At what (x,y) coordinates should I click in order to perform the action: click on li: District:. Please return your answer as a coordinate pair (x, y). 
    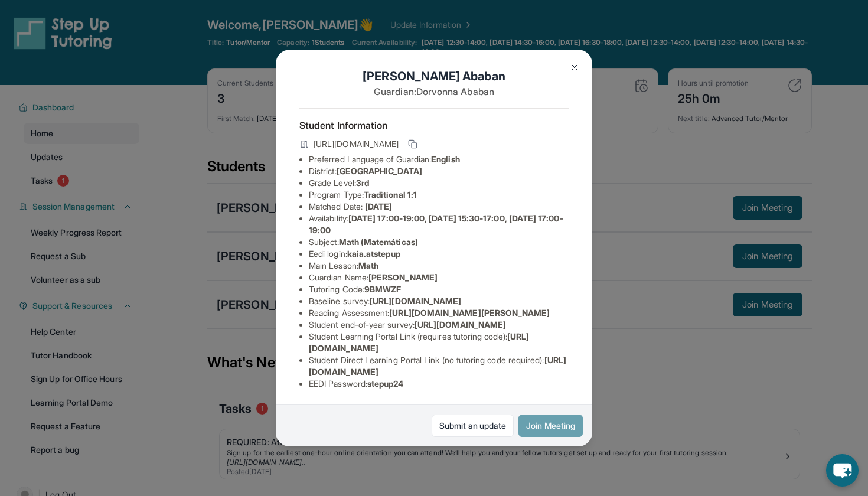
    Looking at the image, I should click on (438, 171).